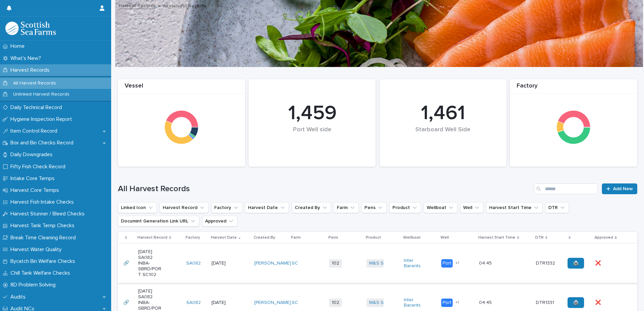 This screenshot has height=311, width=644. I want to click on p: Harvest Records, so click(31, 70).